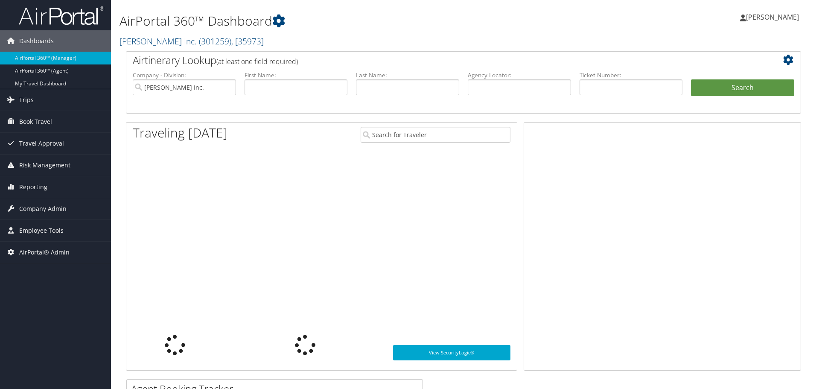 Image resolution: width=816 pixels, height=389 pixels. Describe the element at coordinates (435, 134) in the screenshot. I see `input: Search for Traveler` at that location.